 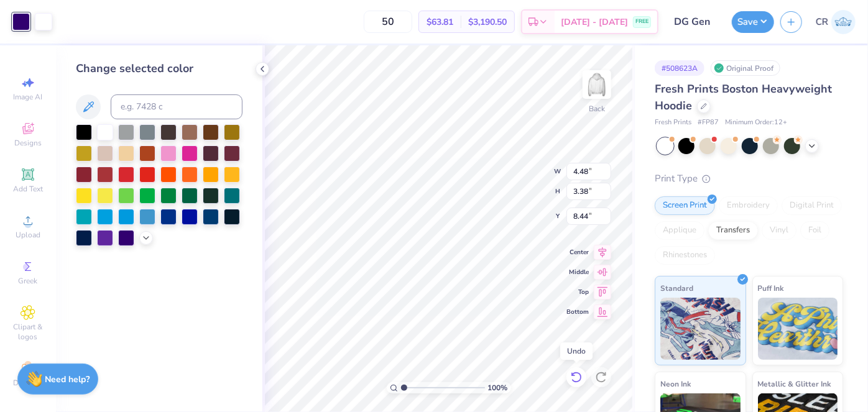 I want to click on span: Metallic & Glitter Ink, so click(x=794, y=383).